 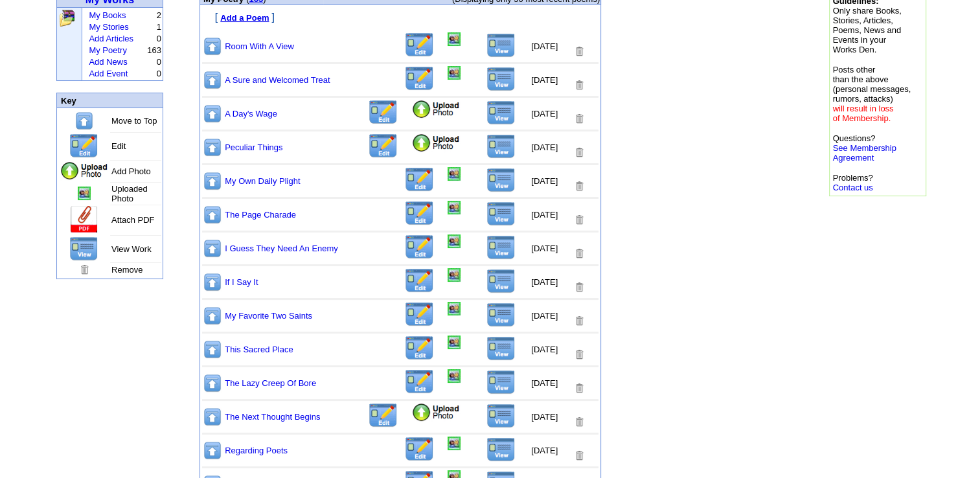 I want to click on a: My Favorite Two Saints, so click(x=268, y=315).